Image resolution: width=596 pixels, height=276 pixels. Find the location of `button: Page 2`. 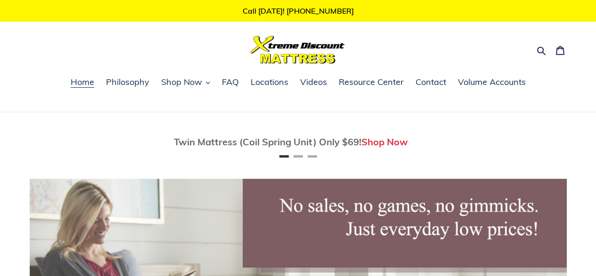

button: Page 2 is located at coordinates (298, 156).